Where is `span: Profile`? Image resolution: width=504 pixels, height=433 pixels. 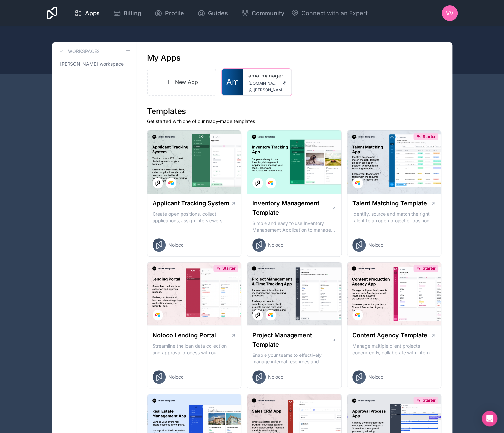 span: Profile is located at coordinates (175, 13).